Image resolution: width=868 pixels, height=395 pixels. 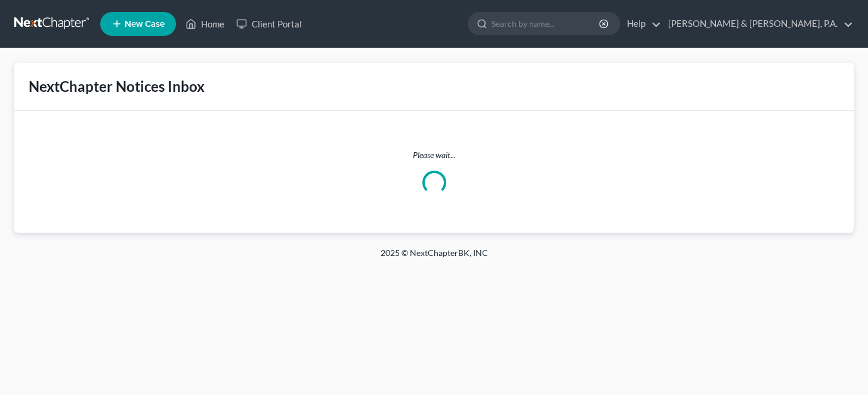 What do you see at coordinates (640, 24) in the screenshot?
I see `a: Help` at bounding box center [640, 24].